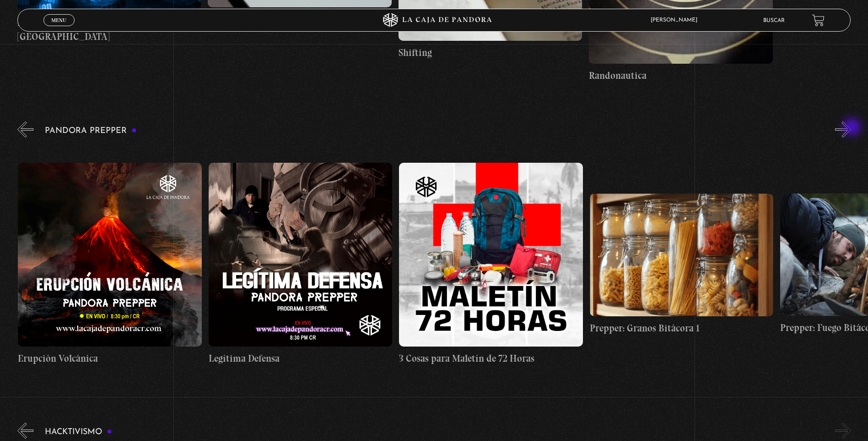  What do you see at coordinates (774, 21) in the screenshot?
I see `a: Buscar` at bounding box center [774, 21].